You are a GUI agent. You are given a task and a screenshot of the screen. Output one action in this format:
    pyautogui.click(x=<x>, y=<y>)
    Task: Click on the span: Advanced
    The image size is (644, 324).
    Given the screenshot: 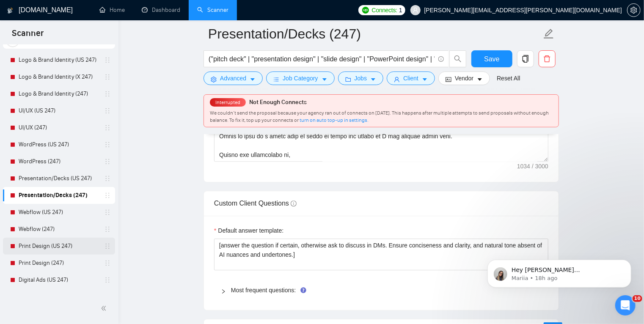 What is the action you would take?
    pyautogui.click(x=233, y=78)
    